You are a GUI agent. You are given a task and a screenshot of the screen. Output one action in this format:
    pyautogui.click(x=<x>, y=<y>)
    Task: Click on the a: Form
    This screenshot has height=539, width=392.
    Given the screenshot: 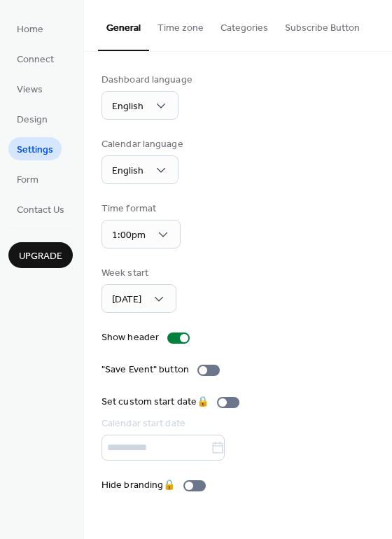 What is the action you would take?
    pyautogui.click(x=27, y=179)
    